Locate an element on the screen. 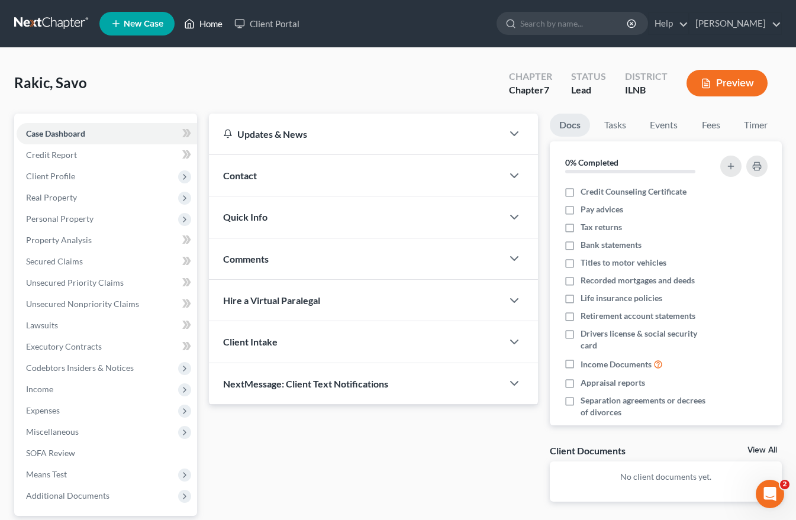 The width and height of the screenshot is (796, 520). span: Client Profile is located at coordinates (50, 176).